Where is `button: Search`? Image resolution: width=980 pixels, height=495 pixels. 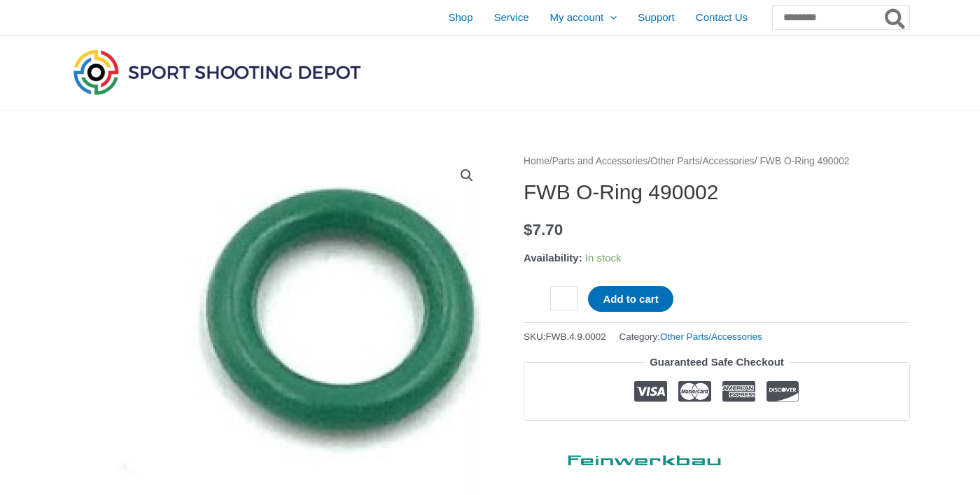
button: Search is located at coordinates (895, 17).